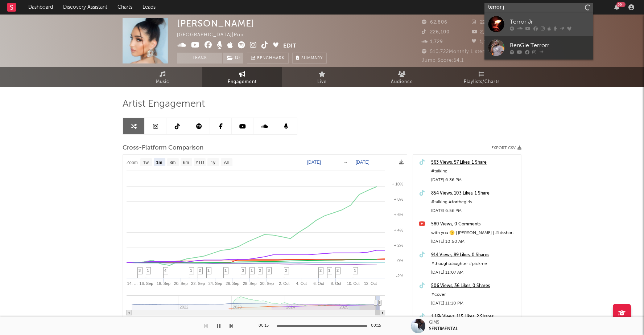 The width and height of the screenshot is (644, 335). I want to click on a: Engagement, so click(242, 77).